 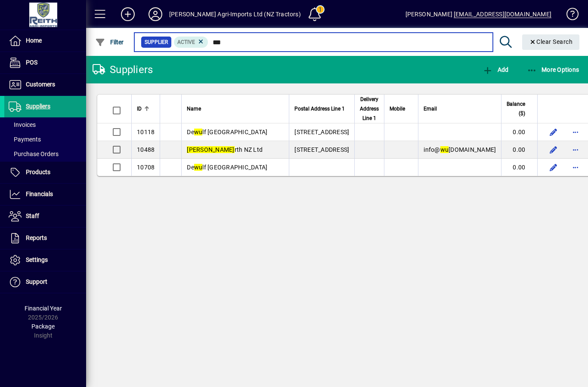 What do you see at coordinates (401, 108) in the screenshot?
I see `div: Mobile` at bounding box center [401, 108].